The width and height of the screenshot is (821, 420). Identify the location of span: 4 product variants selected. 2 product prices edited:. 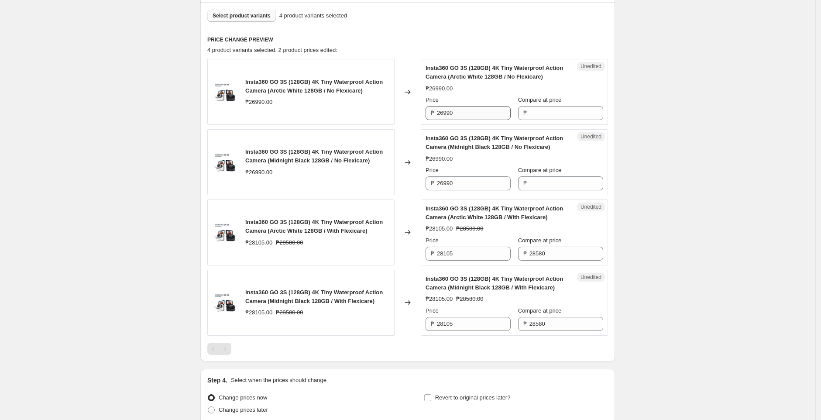
(272, 50).